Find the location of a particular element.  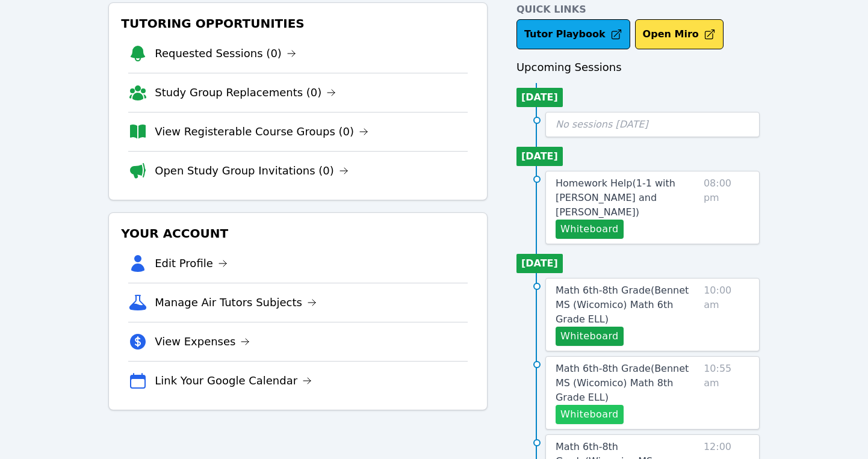

span: Math 6th-8th Grade ( Bennet MS (Wicomico) Math 8th Grade ELL ) is located at coordinates (622, 383).